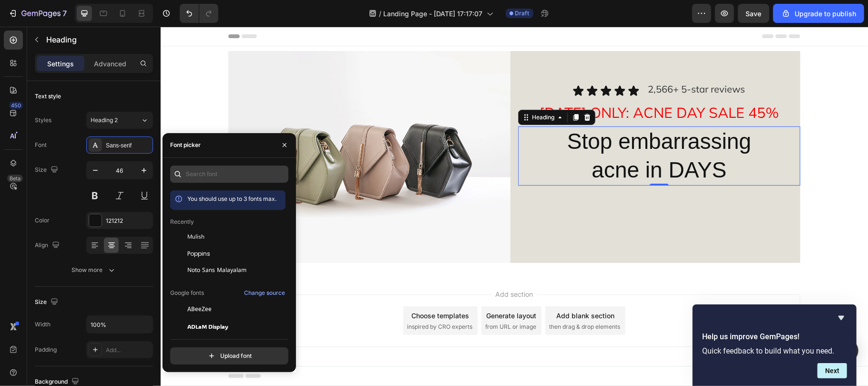 The height and width of the screenshot is (386, 868). What do you see at coordinates (48, 97) in the screenshot?
I see `div: Text style` at bounding box center [48, 97].